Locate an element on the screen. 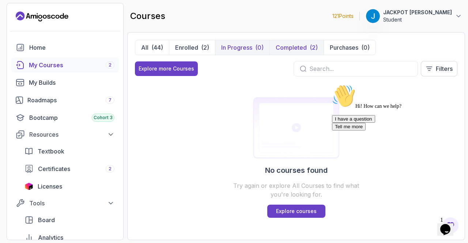 This screenshot has height=243, width=468. img: Certificates empty-state is located at coordinates (296, 128).